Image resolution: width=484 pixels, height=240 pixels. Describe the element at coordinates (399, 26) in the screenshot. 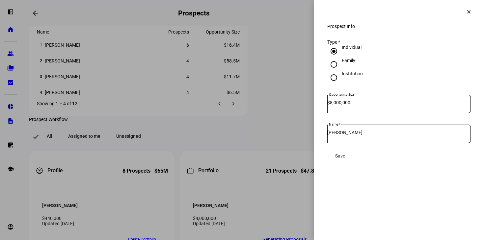

I see `div: Prospect Info` at that location.